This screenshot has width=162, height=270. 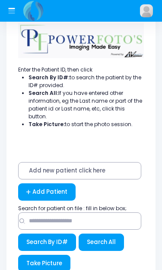 I want to click on strong: Search By ID#:, so click(x=49, y=77).